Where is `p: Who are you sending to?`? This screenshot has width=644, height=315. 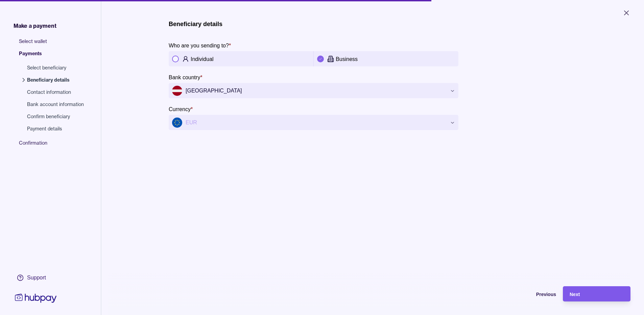 p: Who are you sending to? is located at coordinates (199, 45).